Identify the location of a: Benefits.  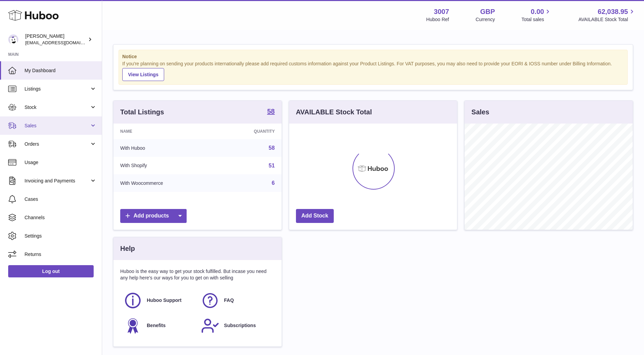
(159, 326).